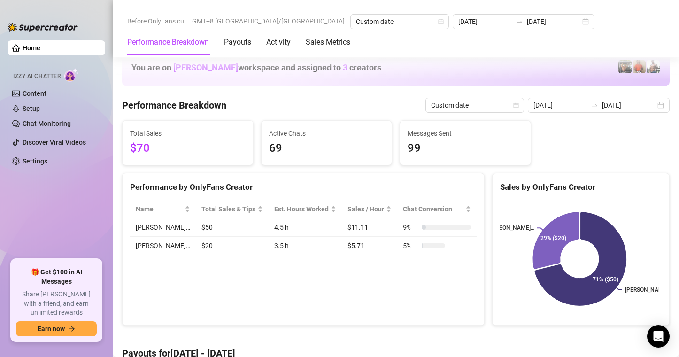  Describe the element at coordinates (232, 227) in the screenshot. I see `td: $50` at that location.